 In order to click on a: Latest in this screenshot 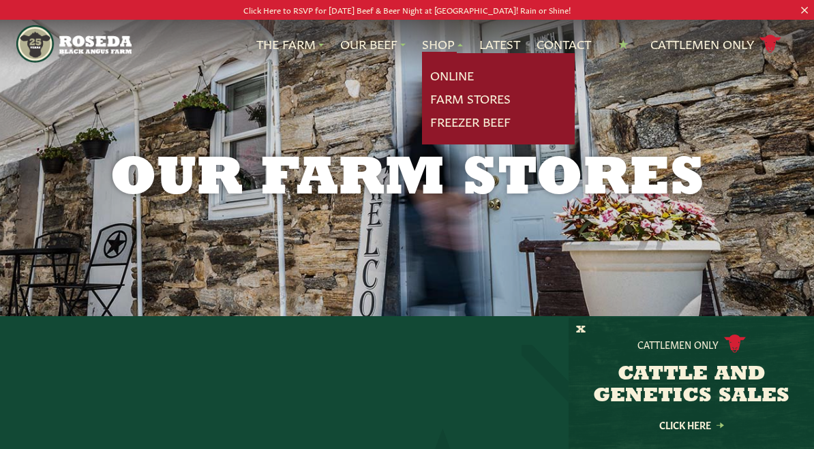, I will do `click(500, 44)`.